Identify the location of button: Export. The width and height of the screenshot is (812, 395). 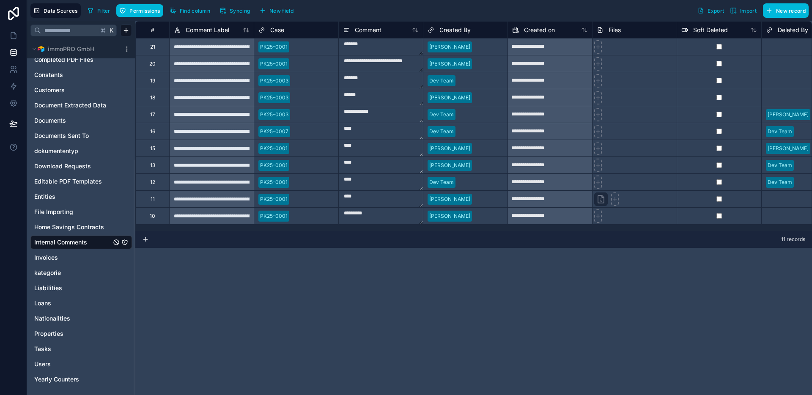
(710, 11).